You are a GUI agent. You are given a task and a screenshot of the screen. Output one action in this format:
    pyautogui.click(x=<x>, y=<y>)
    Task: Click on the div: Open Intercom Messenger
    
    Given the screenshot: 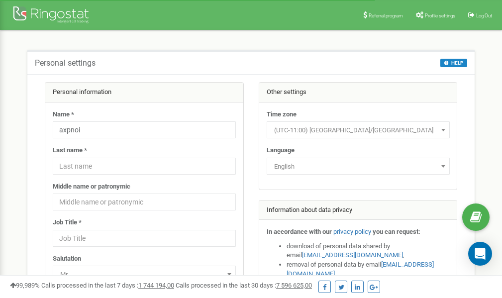 What is the action you would take?
    pyautogui.click(x=480, y=254)
    